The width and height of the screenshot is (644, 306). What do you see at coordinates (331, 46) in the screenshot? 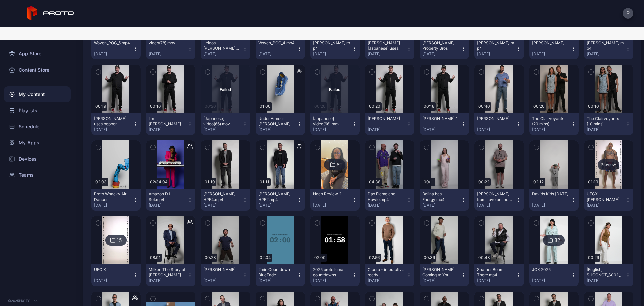
I see `div: Rob Lowe.mp4` at bounding box center [331, 46].